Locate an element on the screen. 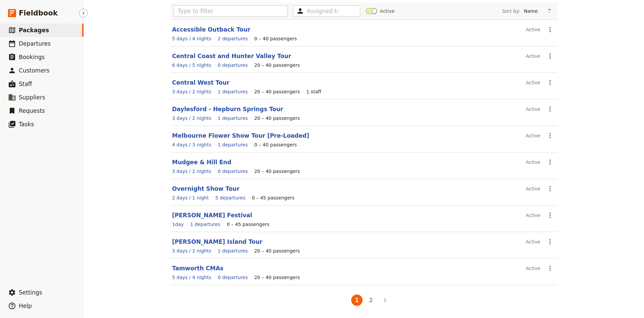  span: 6 days / 5 nights is located at coordinates (192, 65).